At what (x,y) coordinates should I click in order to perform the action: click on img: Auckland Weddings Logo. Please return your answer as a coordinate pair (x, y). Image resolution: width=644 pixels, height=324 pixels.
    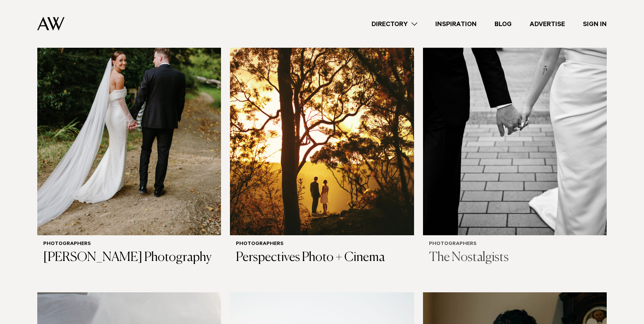
    Looking at the image, I should click on (51, 24).